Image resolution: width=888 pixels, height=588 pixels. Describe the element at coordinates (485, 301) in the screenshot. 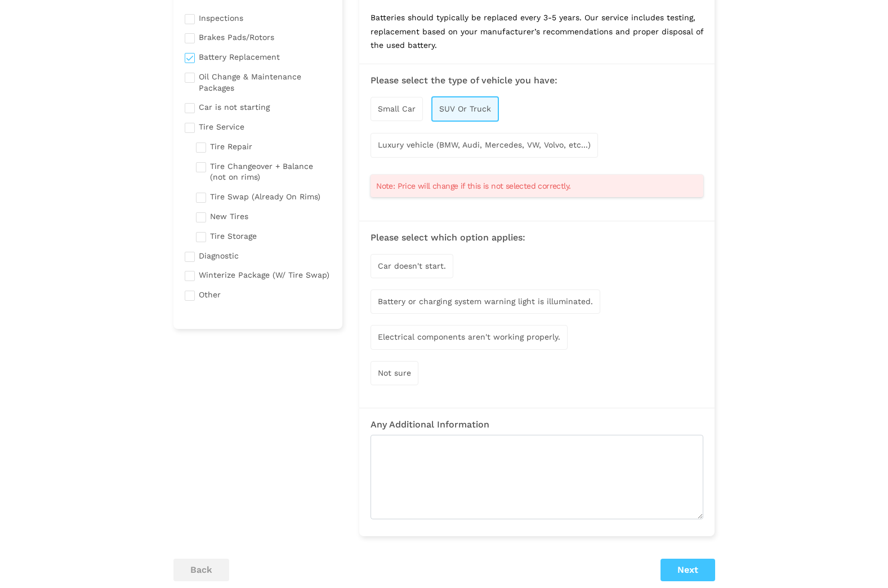

I see `span: Battery or charging system warning light is illuminated.` at that location.